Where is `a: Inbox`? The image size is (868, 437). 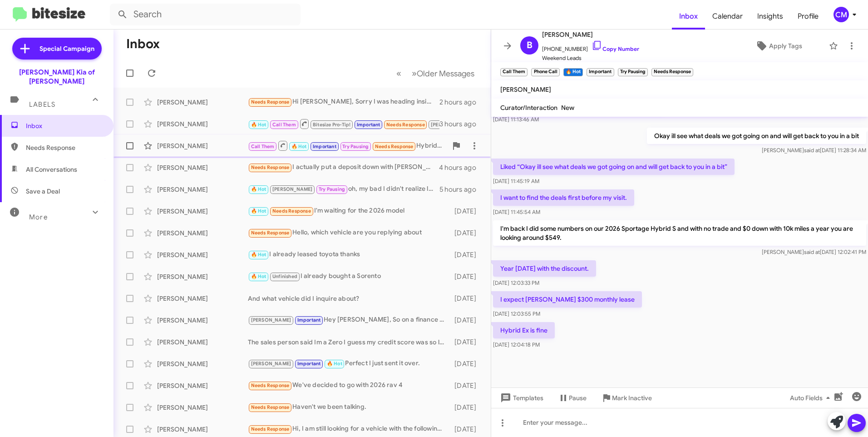
a: Inbox is located at coordinates (689, 16).